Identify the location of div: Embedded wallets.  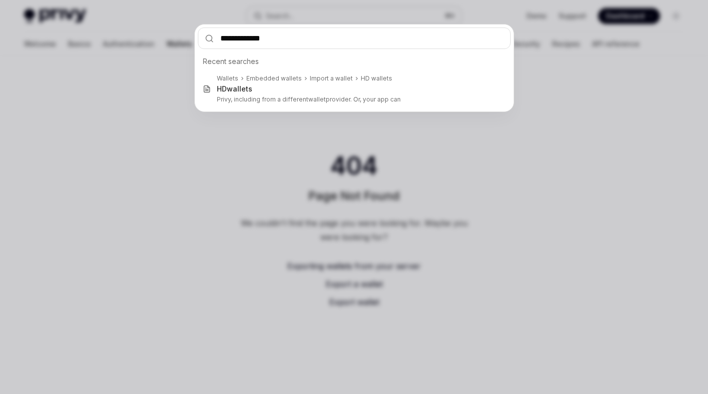
(274, 78).